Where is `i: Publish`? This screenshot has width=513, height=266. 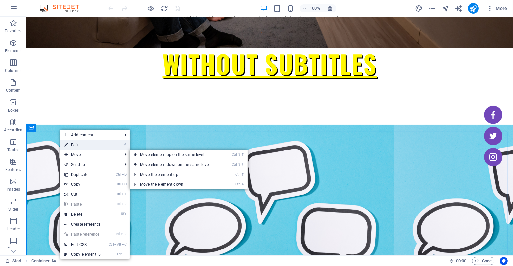 i: Publish is located at coordinates (473, 8).